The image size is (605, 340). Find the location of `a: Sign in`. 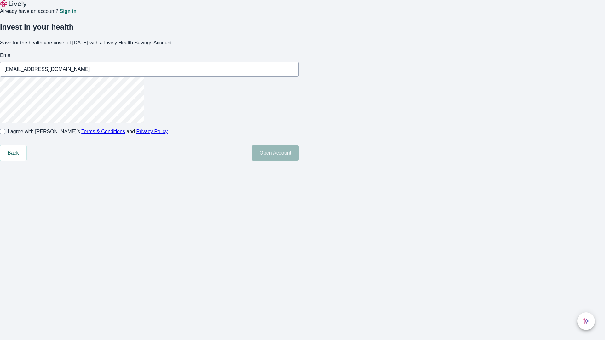

a: Sign in is located at coordinates (68, 11).